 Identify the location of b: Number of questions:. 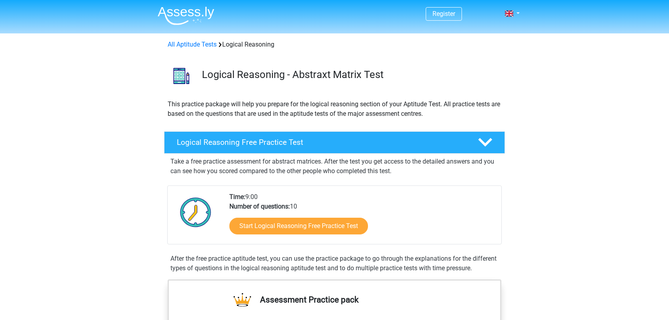
(260, 206).